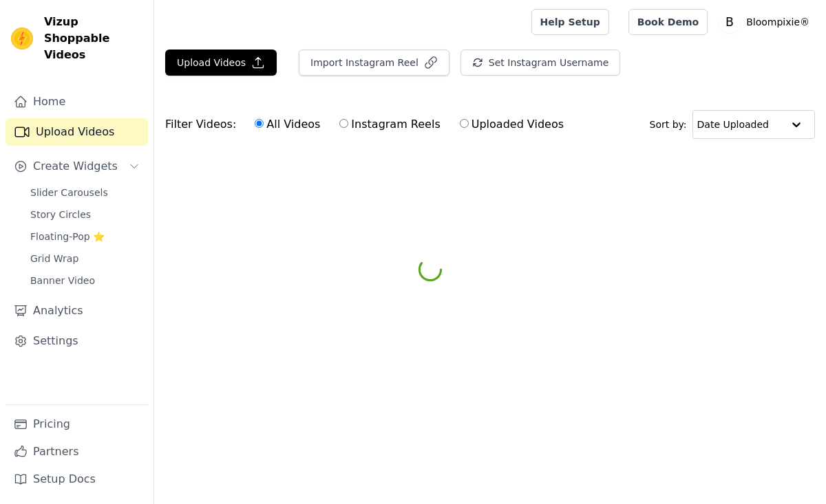 The image size is (826, 504). What do you see at coordinates (85, 193) in the screenshot?
I see `a: Slider Carousels` at bounding box center [85, 193].